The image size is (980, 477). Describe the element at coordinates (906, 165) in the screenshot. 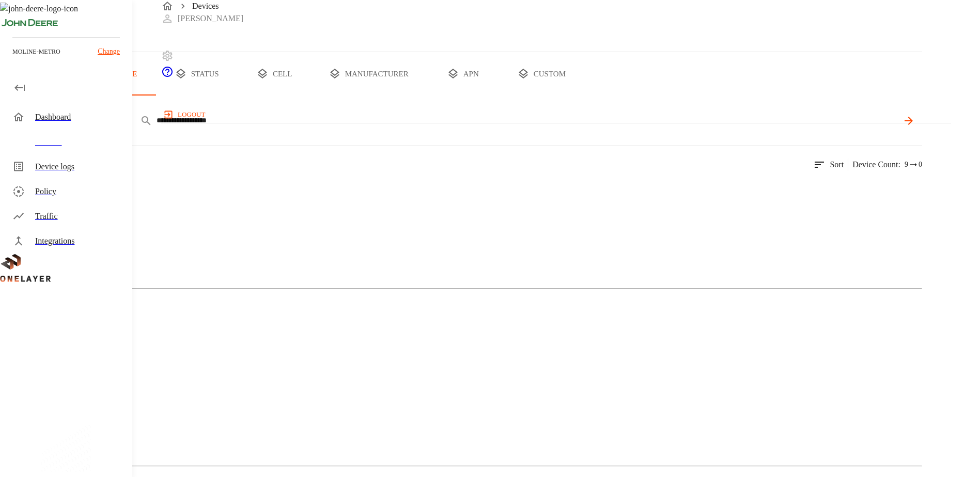

I see `span: 9` at that location.